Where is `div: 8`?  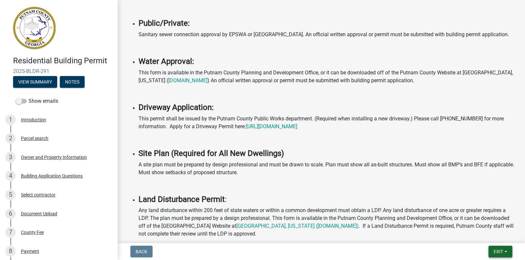 div: 8 is located at coordinates (10, 252).